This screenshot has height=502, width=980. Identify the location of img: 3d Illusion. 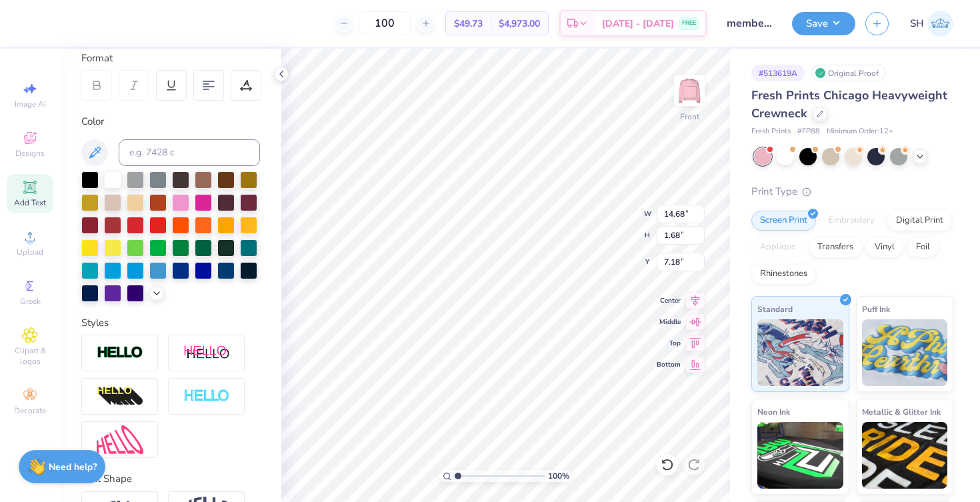
(120, 396).